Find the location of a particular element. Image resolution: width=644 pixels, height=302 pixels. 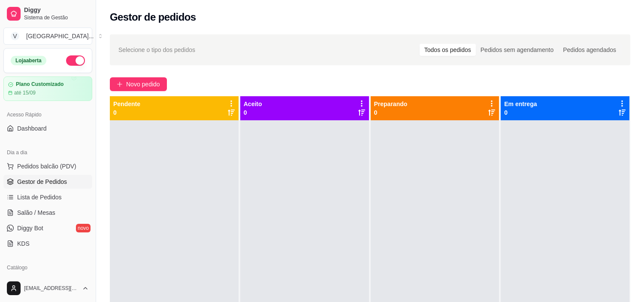

p: Em entrega is located at coordinates (520, 104).